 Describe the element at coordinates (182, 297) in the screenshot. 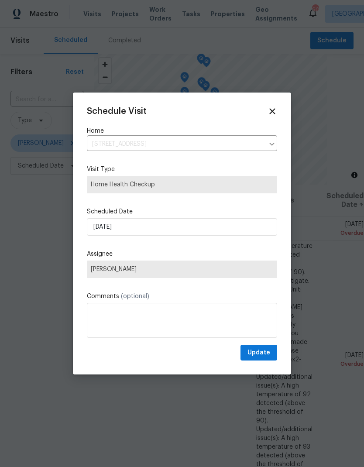

I see `label: Comments` at that location.